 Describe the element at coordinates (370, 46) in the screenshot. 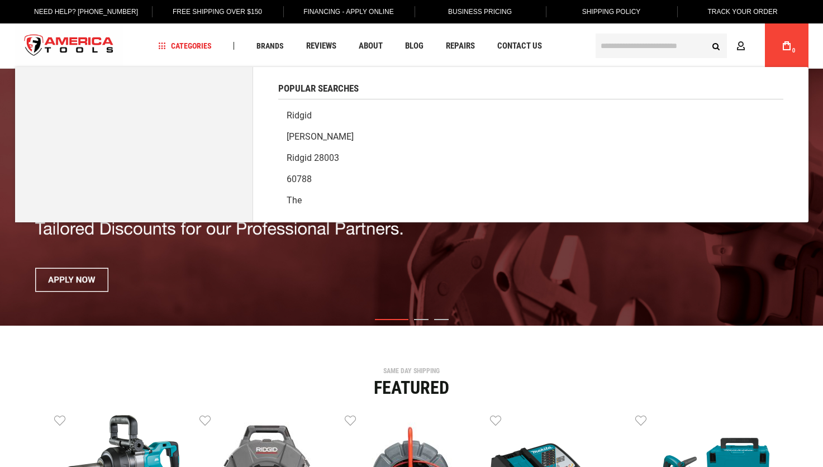

I see `a: About` at that location.